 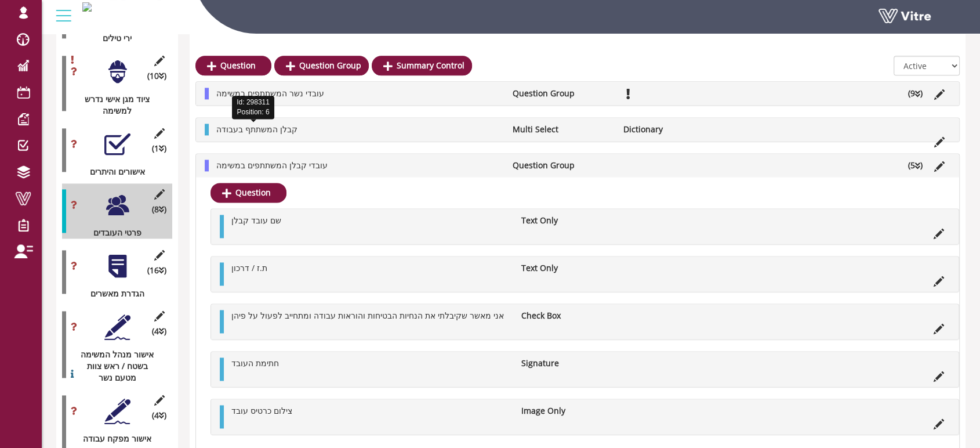 I want to click on span: (8 ), so click(x=159, y=209).